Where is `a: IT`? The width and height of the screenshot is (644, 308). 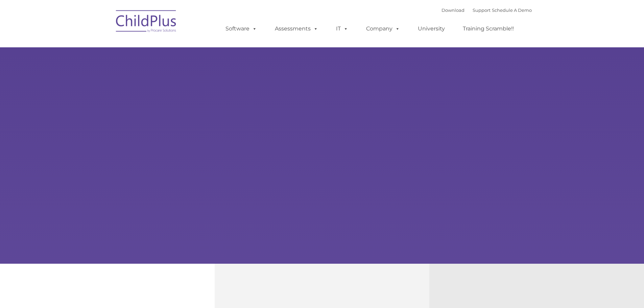
a: IT is located at coordinates (342, 29).